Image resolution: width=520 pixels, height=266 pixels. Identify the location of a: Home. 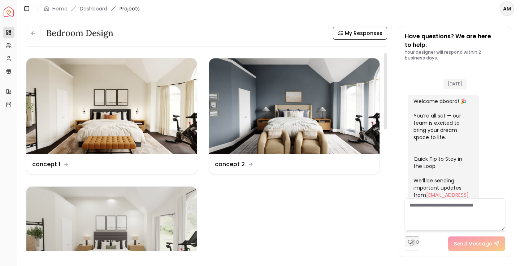
(60, 9).